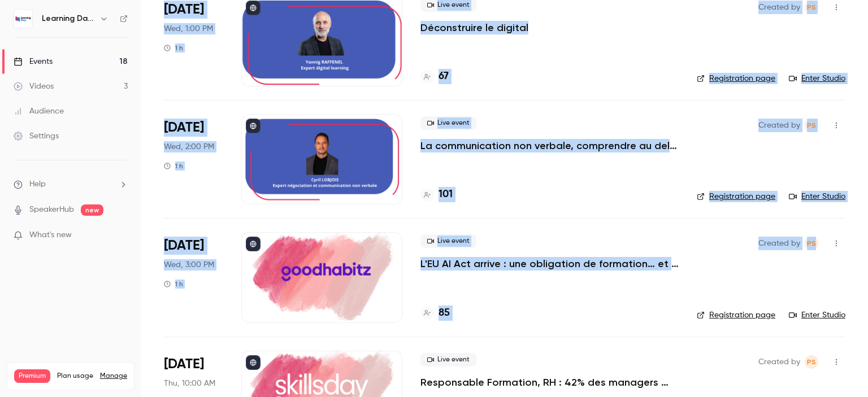 This screenshot has height=397, width=868. Describe the element at coordinates (32, 376) in the screenshot. I see `span: Premium` at that location.